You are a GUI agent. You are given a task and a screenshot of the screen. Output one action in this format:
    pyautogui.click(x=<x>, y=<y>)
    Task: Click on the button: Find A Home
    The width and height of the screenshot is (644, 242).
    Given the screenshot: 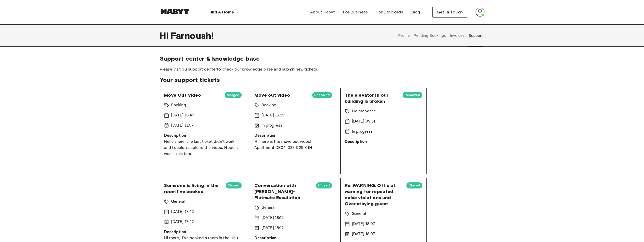 What is the action you would take?
    pyautogui.click(x=224, y=12)
    